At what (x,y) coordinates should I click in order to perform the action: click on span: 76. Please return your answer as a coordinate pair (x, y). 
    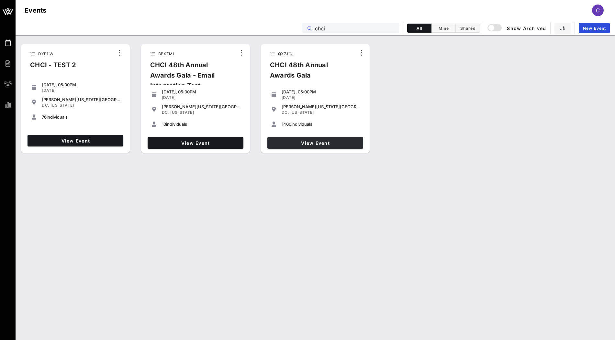
    Looking at the image, I should click on (44, 117).